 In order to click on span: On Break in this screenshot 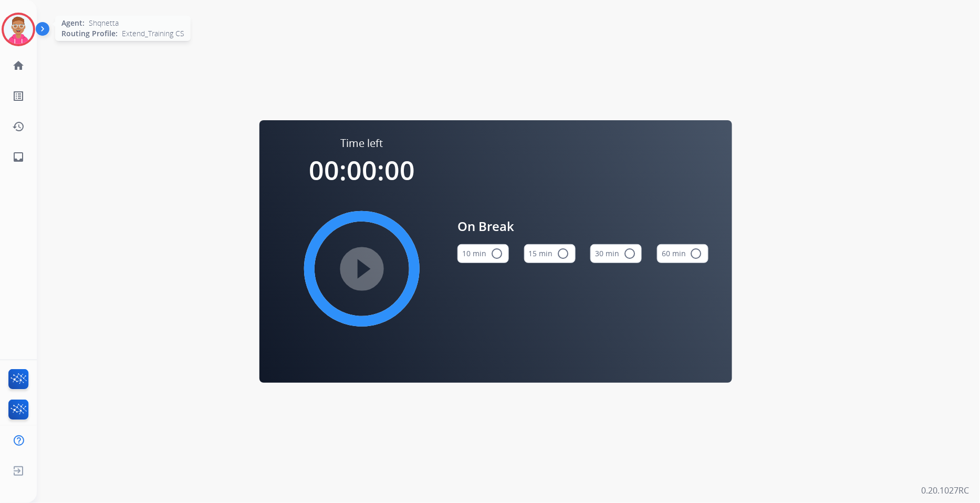, I will do `click(583, 226)`.